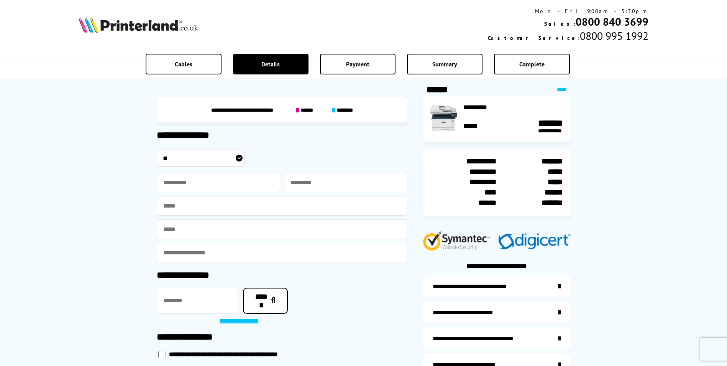 The height and width of the screenshot is (366, 727). What do you see at coordinates (497, 312) in the screenshot?
I see `a: items-arrive` at bounding box center [497, 312].